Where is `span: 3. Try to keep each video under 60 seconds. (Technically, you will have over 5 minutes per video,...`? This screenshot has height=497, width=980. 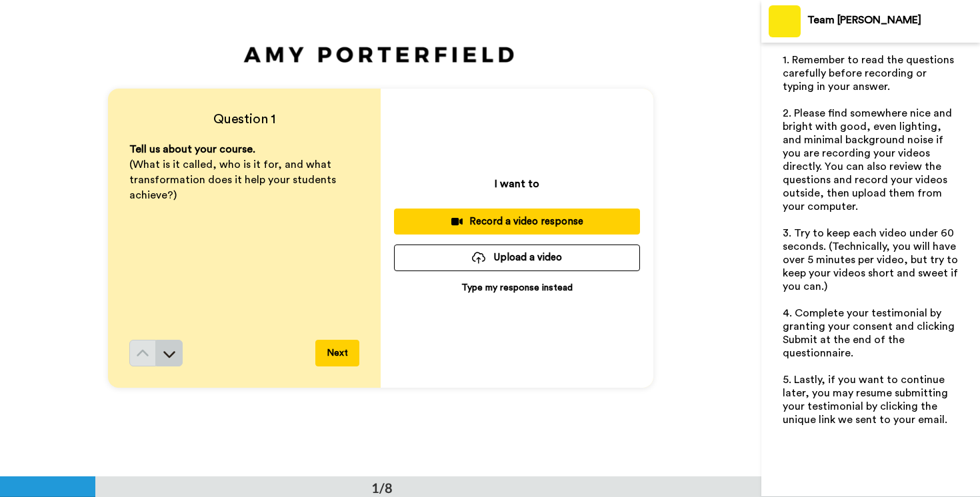 span: 3. Try to keep each video under 60 seconds. (Technically, you will have over 5 minutes per video,... is located at coordinates (871, 260).